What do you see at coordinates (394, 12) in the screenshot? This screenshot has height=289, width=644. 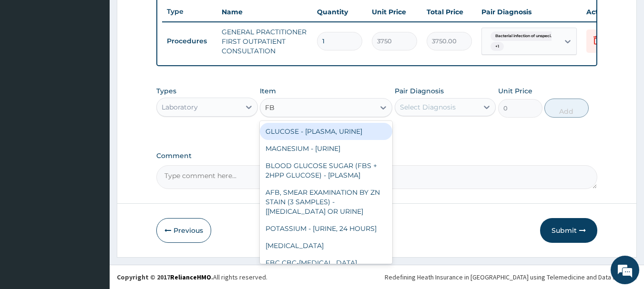 I see `th: Unit Price` at bounding box center [394, 12].